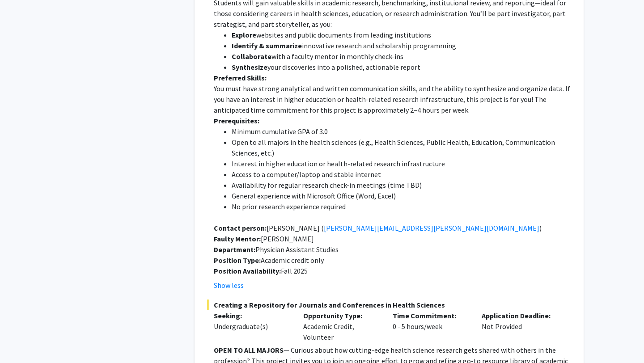 The image size is (644, 363). I want to click on li: Open to all majors in the health sciences (e.g., Health Sciences, Public Health, Education, Commu..., so click(401, 148).